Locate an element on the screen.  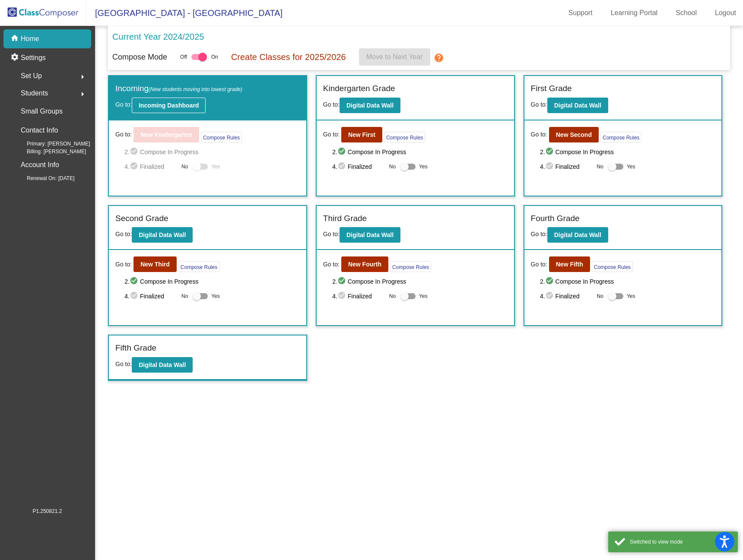
span: Students is located at coordinates (34, 93).